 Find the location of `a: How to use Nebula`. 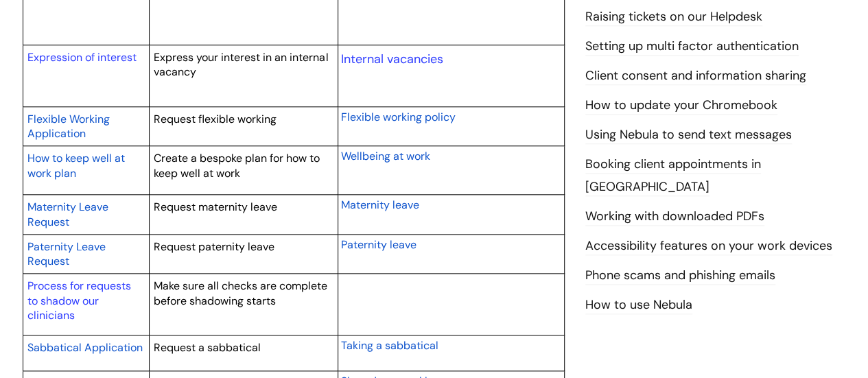

a: How to use Nebula is located at coordinates (638, 306).